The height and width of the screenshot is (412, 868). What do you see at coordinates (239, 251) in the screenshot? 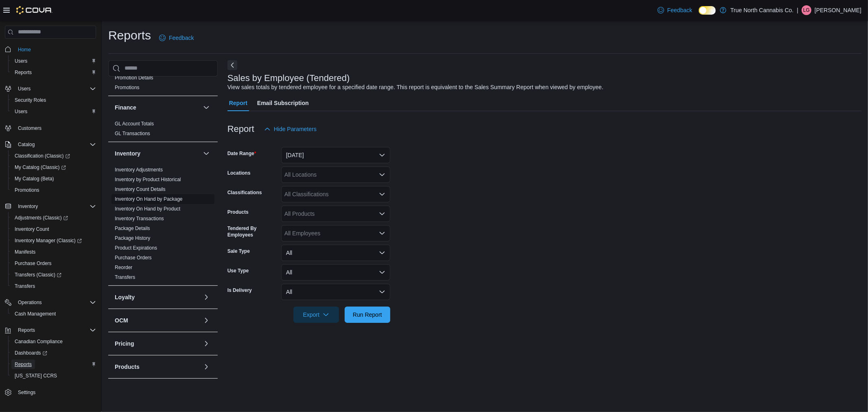
I see `label: Sale Type` at bounding box center [239, 251].